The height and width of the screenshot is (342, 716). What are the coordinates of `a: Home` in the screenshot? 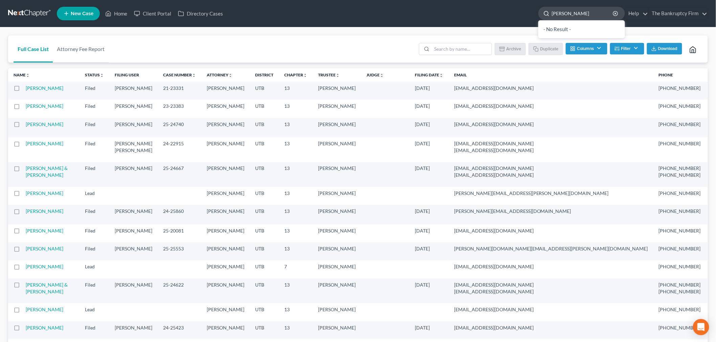 It's located at (116, 14).